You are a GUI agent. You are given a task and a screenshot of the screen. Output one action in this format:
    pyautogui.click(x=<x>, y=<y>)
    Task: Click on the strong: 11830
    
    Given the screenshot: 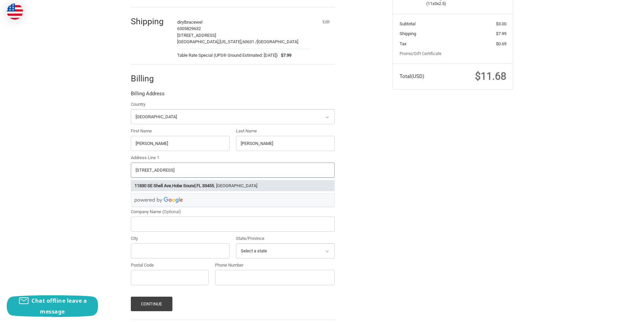 What is the action you would take?
    pyautogui.click(x=140, y=186)
    